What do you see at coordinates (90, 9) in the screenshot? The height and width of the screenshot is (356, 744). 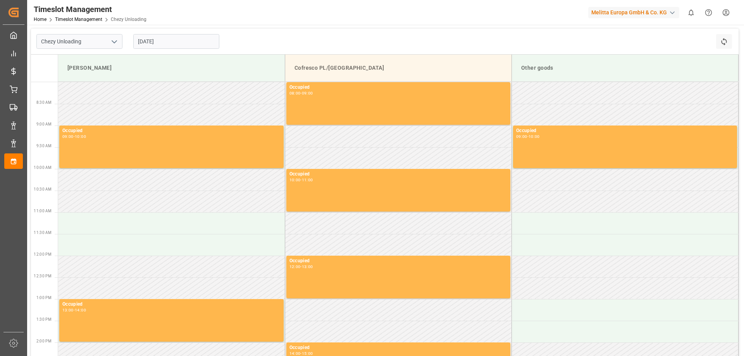 I see `div: Timeslot Management` at bounding box center [90, 9].